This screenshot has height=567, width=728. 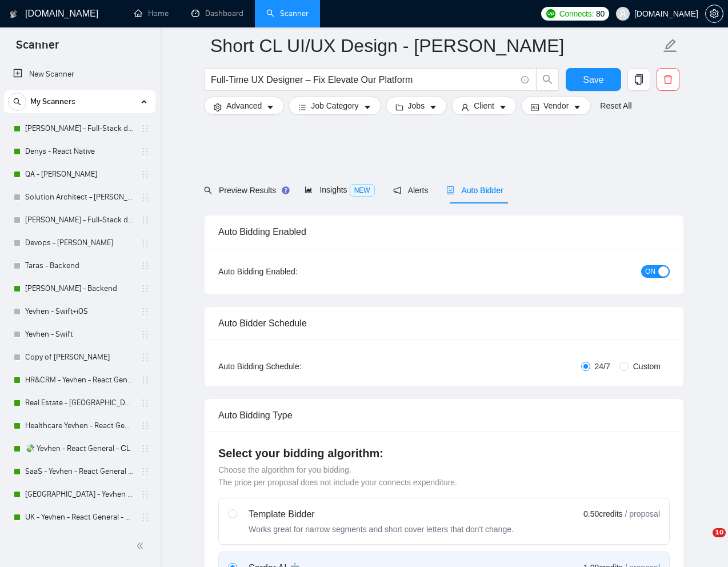 What do you see at coordinates (668, 79) in the screenshot?
I see `span: delete` at bounding box center [668, 79].